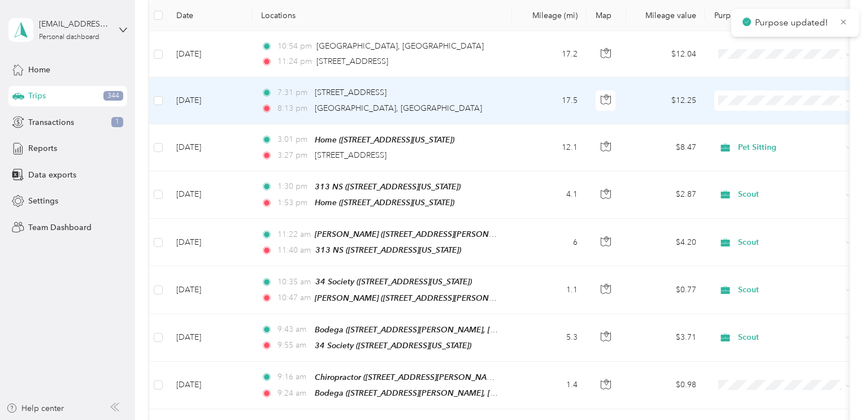 Image resolution: width=868 pixels, height=420 pixels. What do you see at coordinates (37, 95) in the screenshot?
I see `span: Trips` at bounding box center [37, 95].